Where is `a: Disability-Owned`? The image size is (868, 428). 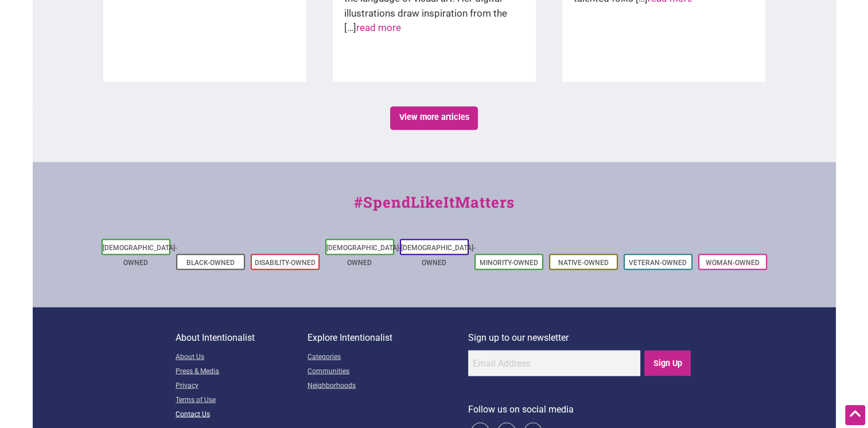 a: Disability-Owned is located at coordinates (285, 262).